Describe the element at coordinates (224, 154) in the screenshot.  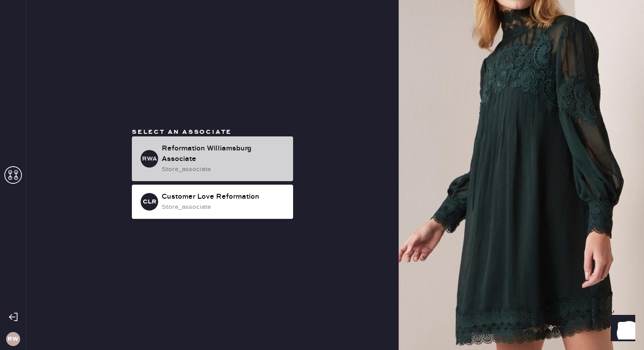
I see `div: Reformation Williamsburg Associate` at that location.